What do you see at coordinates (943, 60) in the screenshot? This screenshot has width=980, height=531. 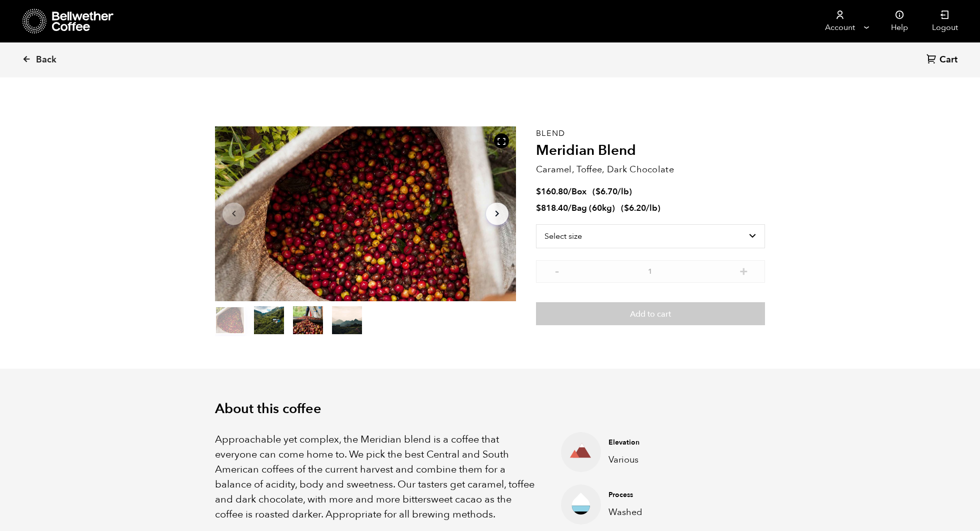 I see `a: Cart` at bounding box center [943, 60].